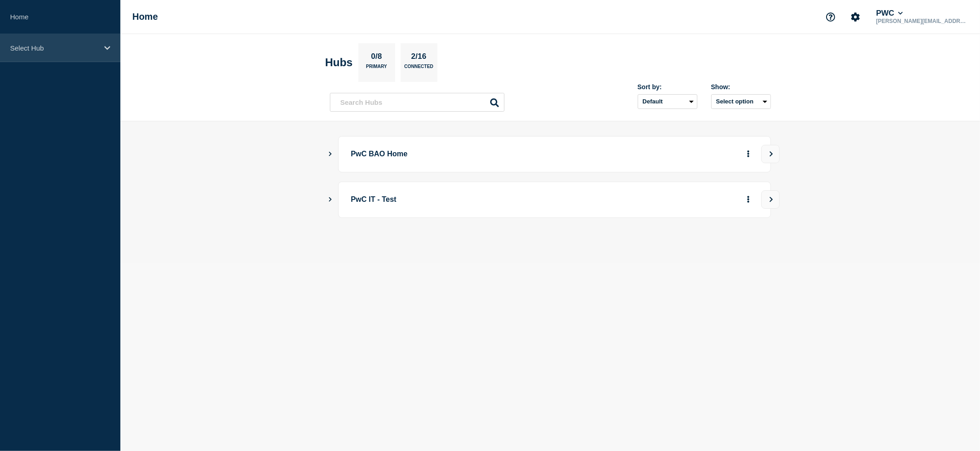  Describe the element at coordinates (741, 87) in the screenshot. I see `div: Show:` at that location.